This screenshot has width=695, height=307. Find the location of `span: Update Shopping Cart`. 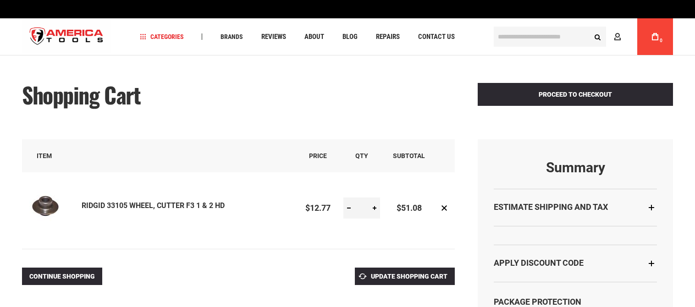

span: Update Shopping Cart is located at coordinates (409, 277).